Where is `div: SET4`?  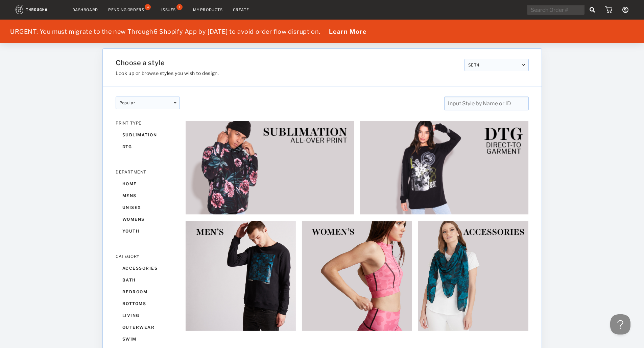 div: SET4 is located at coordinates (497, 65).